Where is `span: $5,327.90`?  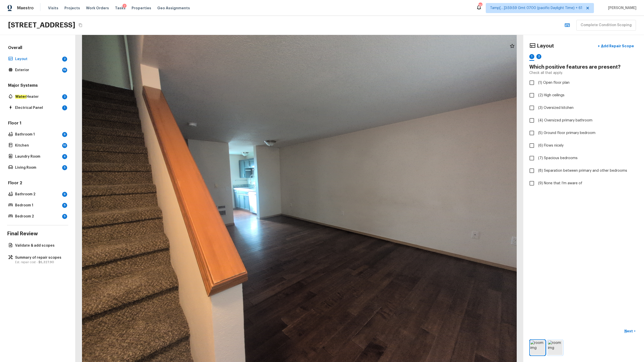
span: $5,327.90 is located at coordinates (46, 262).